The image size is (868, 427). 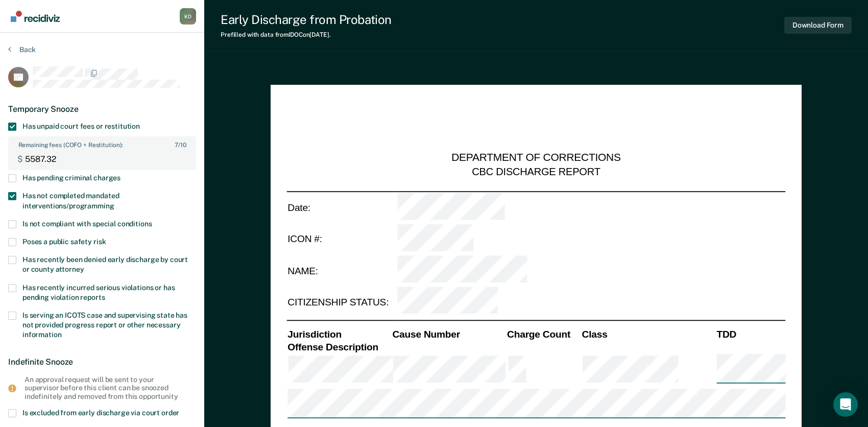 What do you see at coordinates (102, 109) in the screenshot?
I see `div: Temporary Snooze` at bounding box center [102, 109].